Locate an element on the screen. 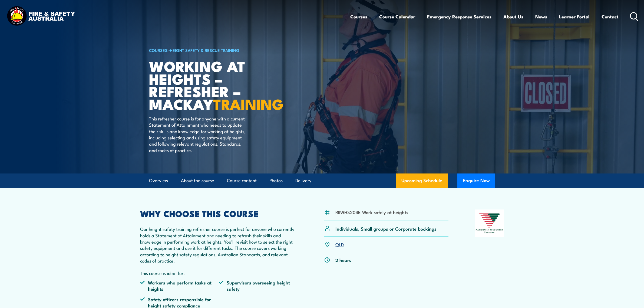  a: News is located at coordinates (541, 16).